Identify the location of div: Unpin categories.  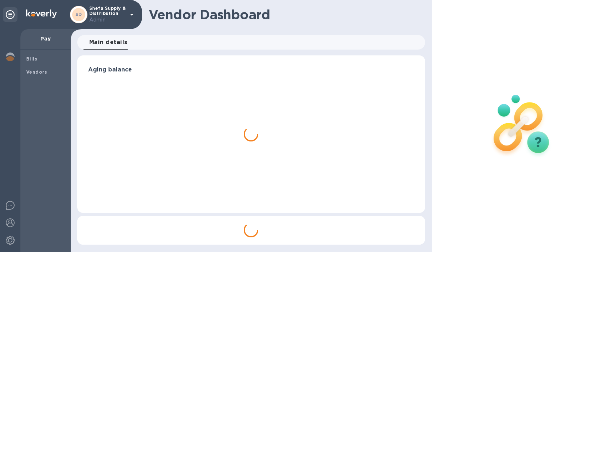
(10, 15).